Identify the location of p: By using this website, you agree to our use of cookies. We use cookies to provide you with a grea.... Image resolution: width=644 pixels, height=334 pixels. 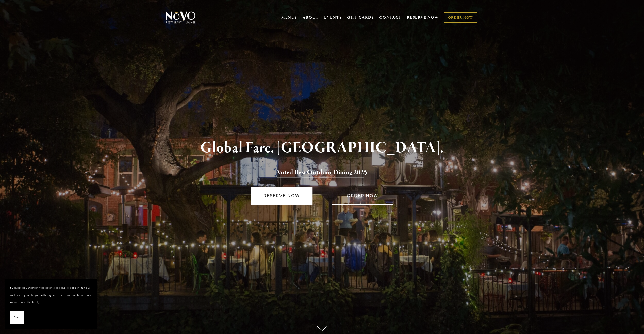
(51, 295).